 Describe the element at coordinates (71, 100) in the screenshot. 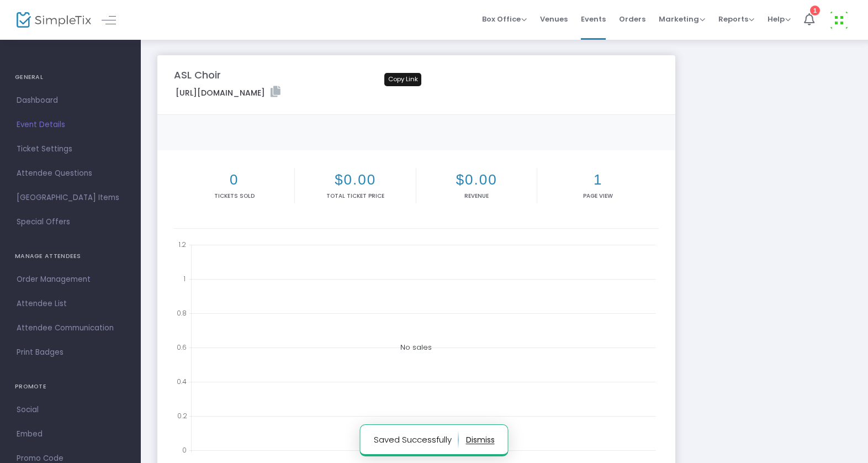

I see `span: Dashboard` at that location.